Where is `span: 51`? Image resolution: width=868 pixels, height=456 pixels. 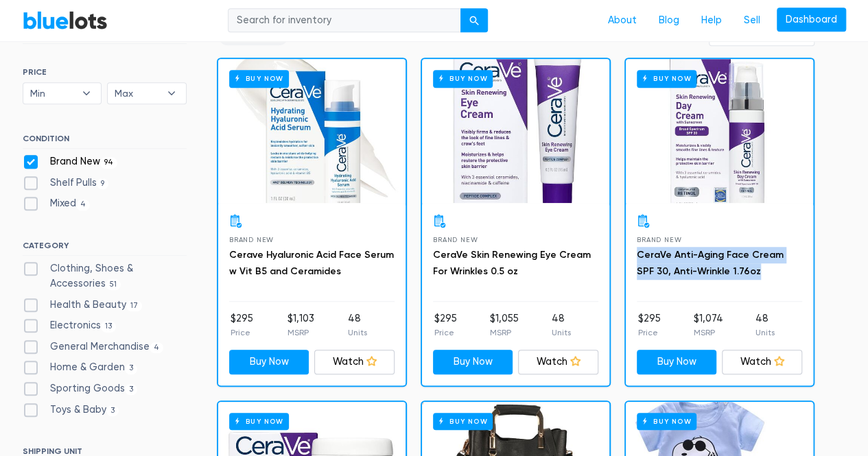 span: 51 is located at coordinates (113, 285).